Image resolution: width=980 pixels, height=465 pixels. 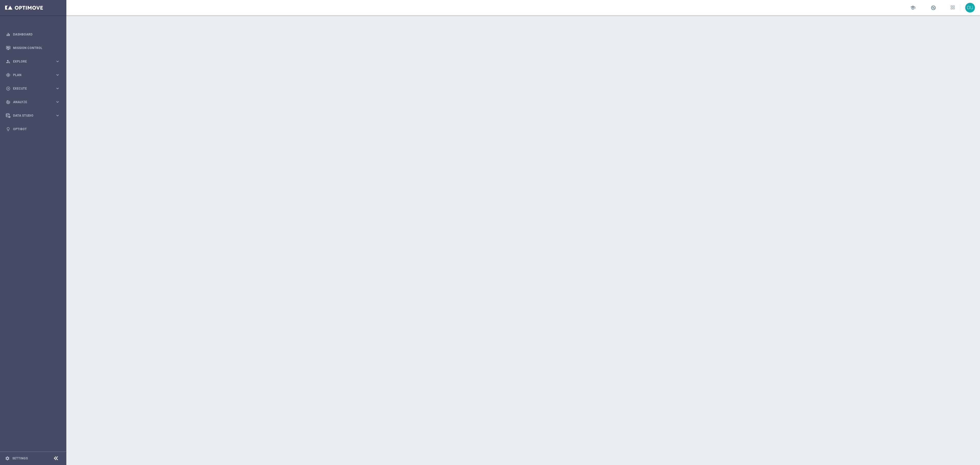 I want to click on span: Explore, so click(x=34, y=61).